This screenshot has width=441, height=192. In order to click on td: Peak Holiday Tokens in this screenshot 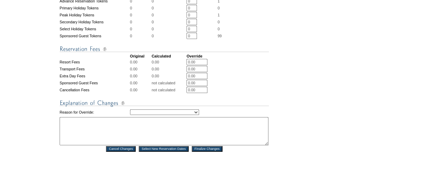, I will do `click(94, 15)`.